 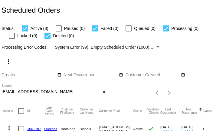 I want to click on button: Change sorting for LastOccurrenceUtc, so click(x=168, y=111).